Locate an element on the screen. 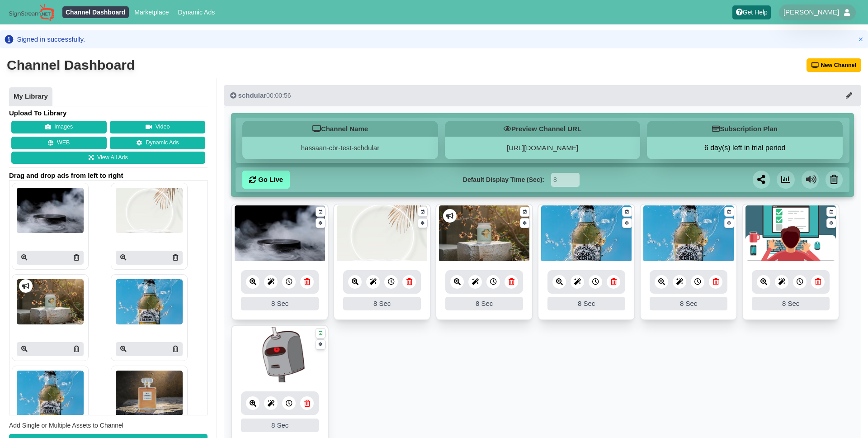 This screenshot has width=868, height=438. img: P250x250 image processing20250822 913637 y8llnz is located at coordinates (50, 302).